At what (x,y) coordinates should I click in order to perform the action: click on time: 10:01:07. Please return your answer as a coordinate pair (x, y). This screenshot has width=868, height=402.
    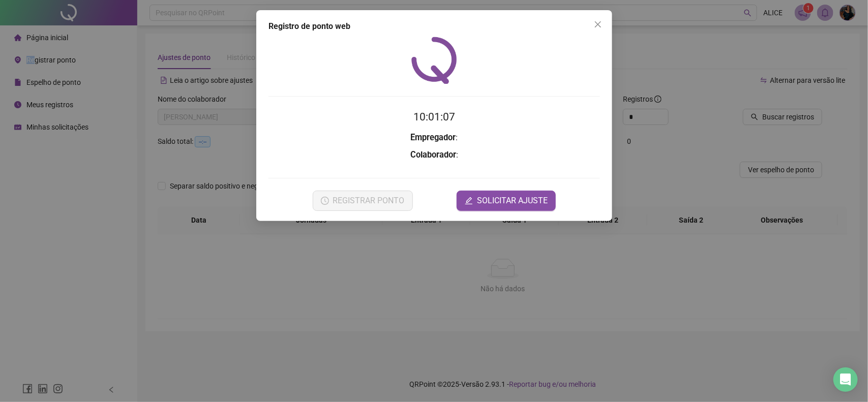
    Looking at the image, I should click on (434, 117).